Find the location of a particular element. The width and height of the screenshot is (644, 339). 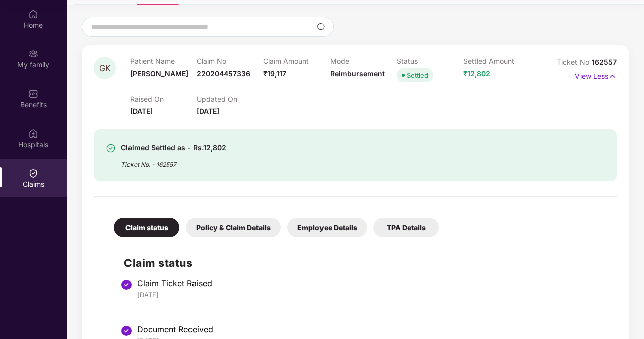

p: Status is located at coordinates (430, 61).